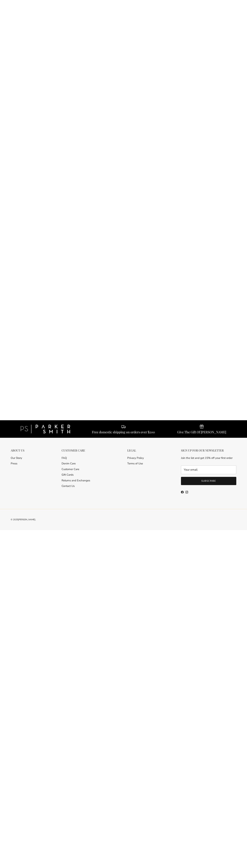  What do you see at coordinates (17, 458) in the screenshot?
I see `a: Our Story` at bounding box center [17, 458].